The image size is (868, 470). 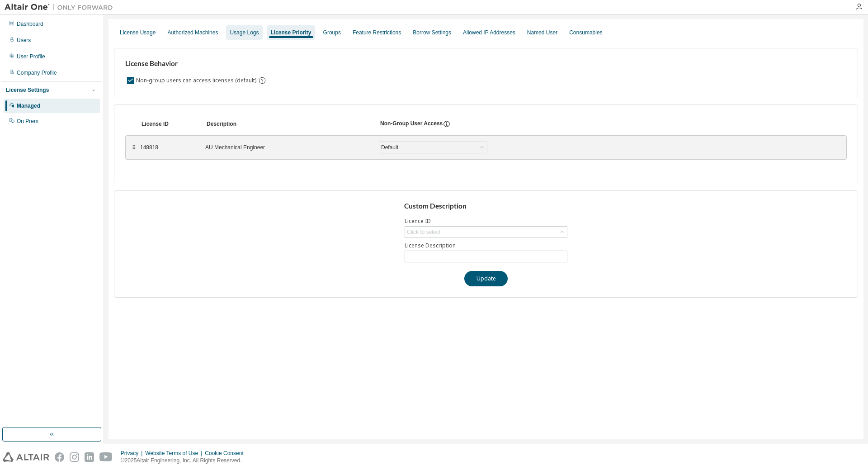 I want to click on img: youtube.svg, so click(x=106, y=456).